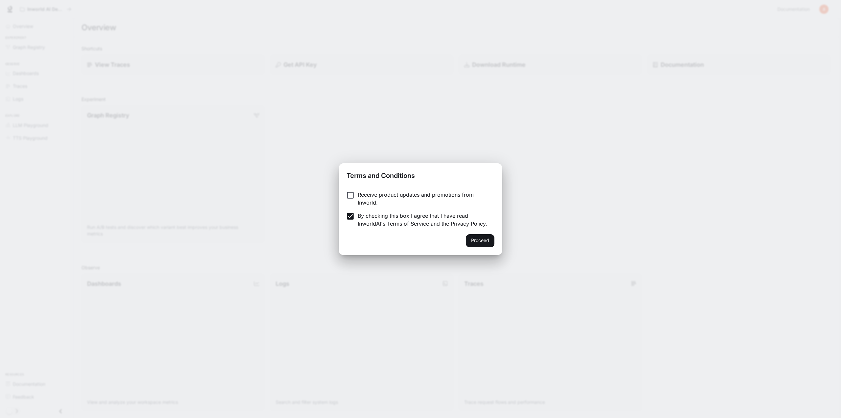 The width and height of the screenshot is (841, 418). Describe the element at coordinates (421, 174) in the screenshot. I see `h2: Terms and Conditions` at that location.